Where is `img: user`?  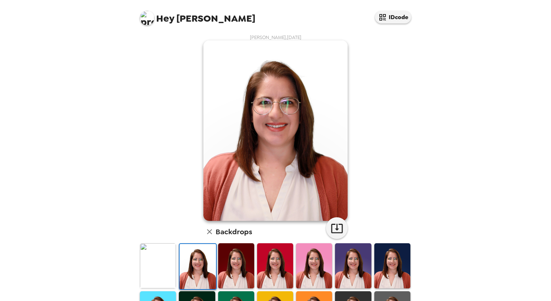
img: user is located at coordinates (276, 131).